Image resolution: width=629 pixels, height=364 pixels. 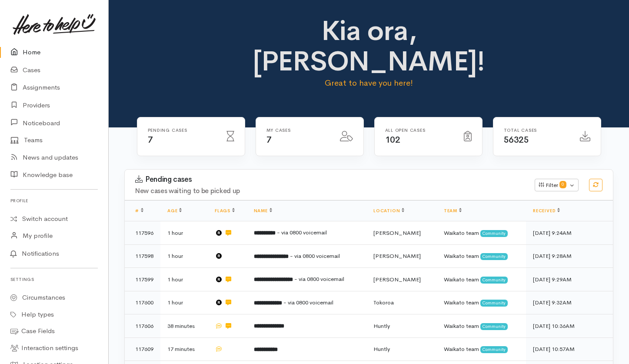 I want to click on td: 117609, so click(x=142, y=349).